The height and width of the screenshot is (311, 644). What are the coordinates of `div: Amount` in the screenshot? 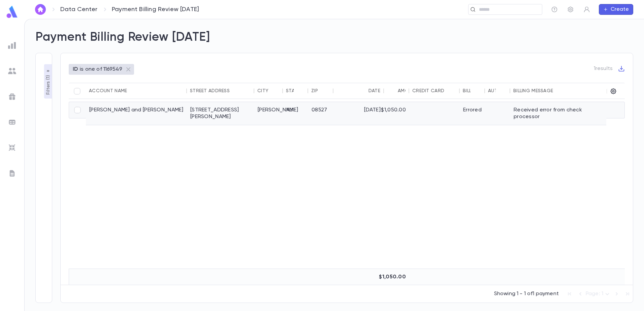 It's located at (408, 91).